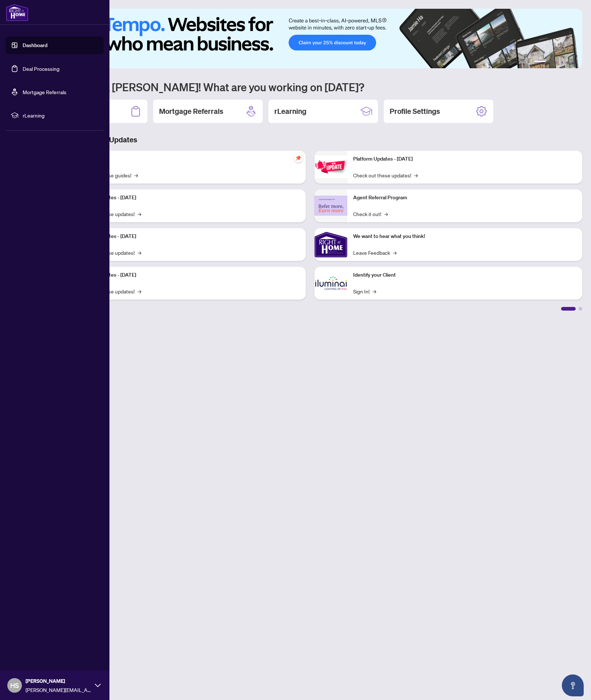 This screenshot has height=700, width=591. I want to click on p: Self-Help, so click(188, 159).